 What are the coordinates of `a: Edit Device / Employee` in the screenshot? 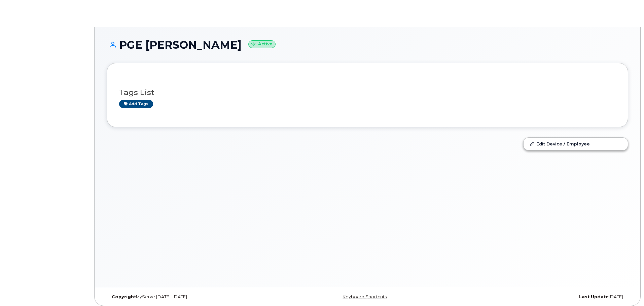 It's located at (575, 144).